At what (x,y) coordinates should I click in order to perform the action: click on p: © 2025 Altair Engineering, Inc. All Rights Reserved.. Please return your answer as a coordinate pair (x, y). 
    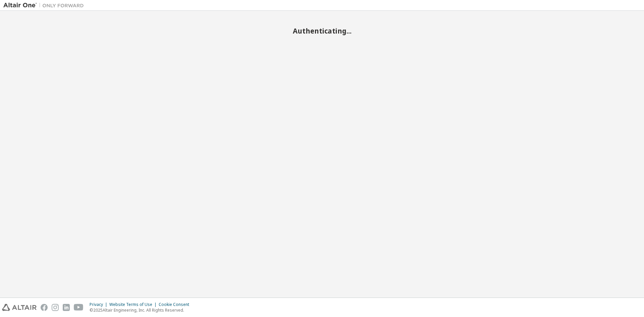
    Looking at the image, I should click on (141, 310).